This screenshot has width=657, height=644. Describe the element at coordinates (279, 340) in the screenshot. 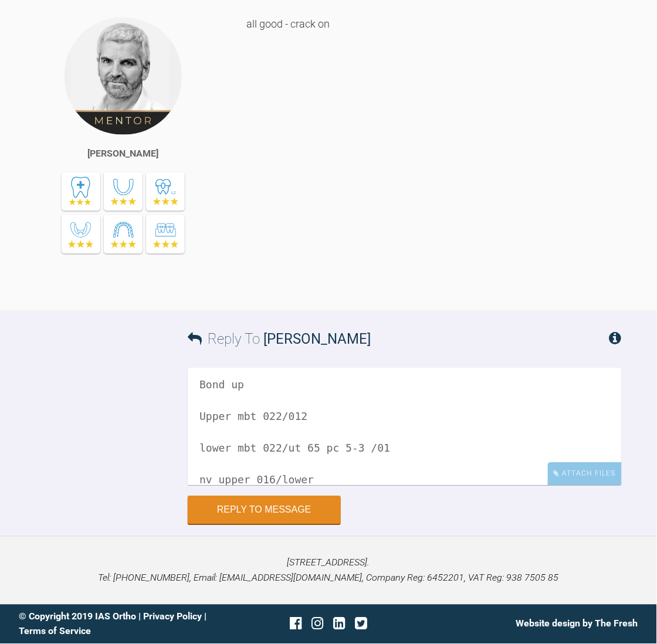

I see `h3: Reply To` at that location.